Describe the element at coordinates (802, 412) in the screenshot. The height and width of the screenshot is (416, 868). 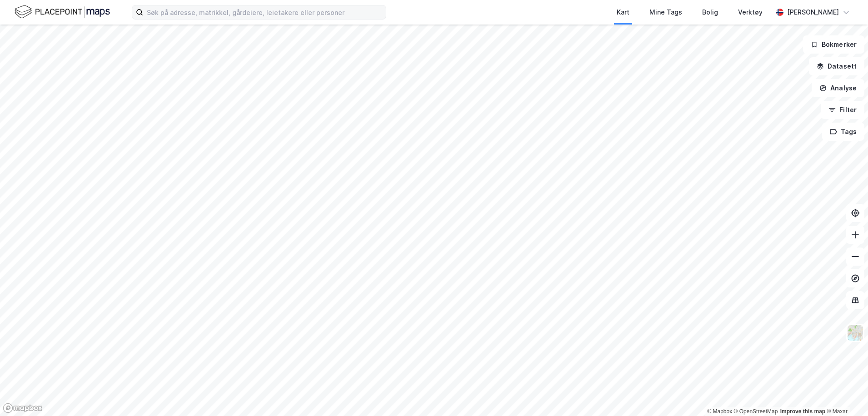
I see `a: Improve this map` at that location.